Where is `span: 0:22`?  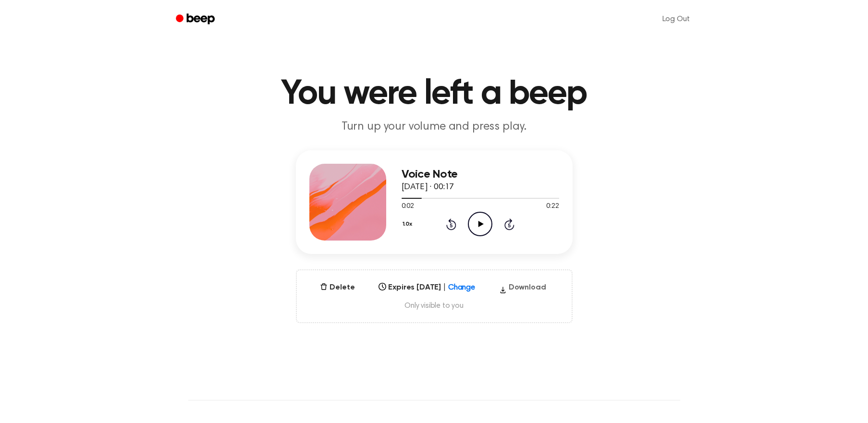 span: 0:22 is located at coordinates (552, 206).